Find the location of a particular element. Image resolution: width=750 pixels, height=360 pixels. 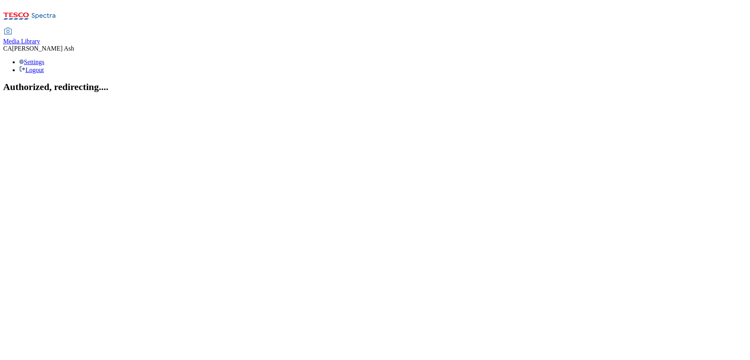

h2: Authorized, redirecting.... is located at coordinates (375, 87).